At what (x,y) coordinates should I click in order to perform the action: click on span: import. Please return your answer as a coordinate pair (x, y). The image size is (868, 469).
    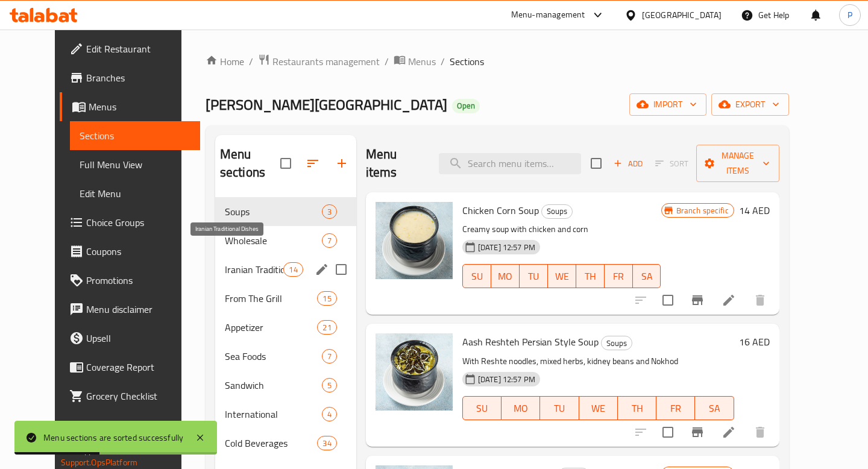
    Looking at the image, I should click on (668, 104).